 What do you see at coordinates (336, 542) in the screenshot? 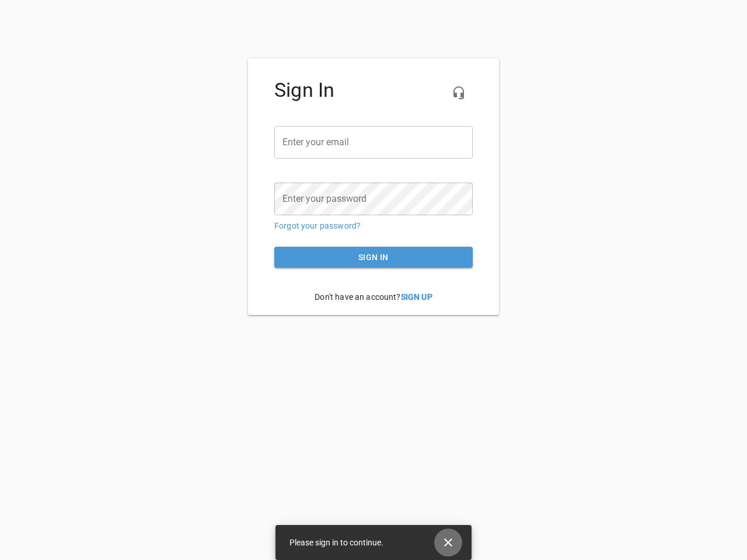
I see `span: Please sign in to continue.` at bounding box center [336, 542].